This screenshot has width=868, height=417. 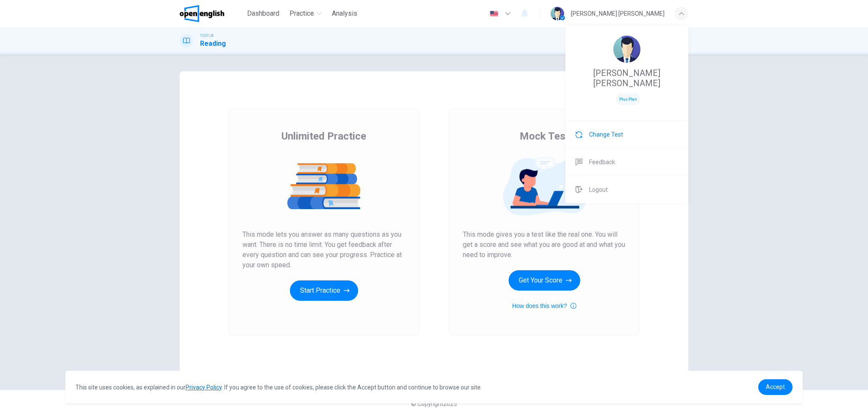 What do you see at coordinates (628, 99) in the screenshot?
I see `span: Plus Plan` at bounding box center [628, 99].